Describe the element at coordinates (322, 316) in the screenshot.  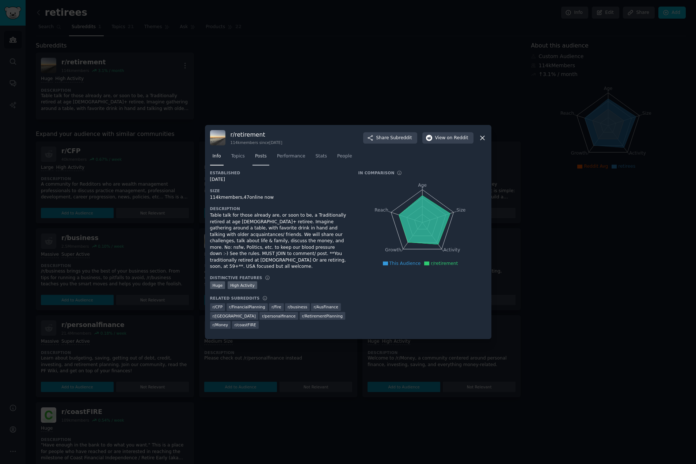
I see `span: r/ RetirementPlanning` at that location.